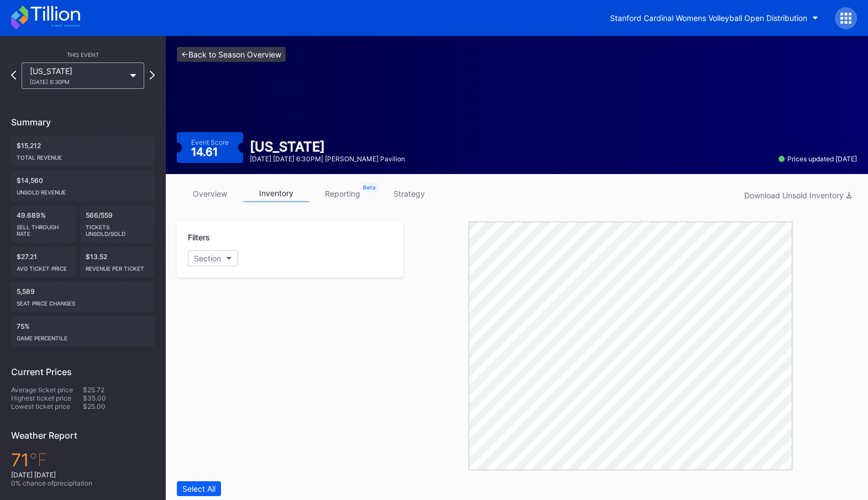  I want to click on div: Current Prices, so click(83, 372).